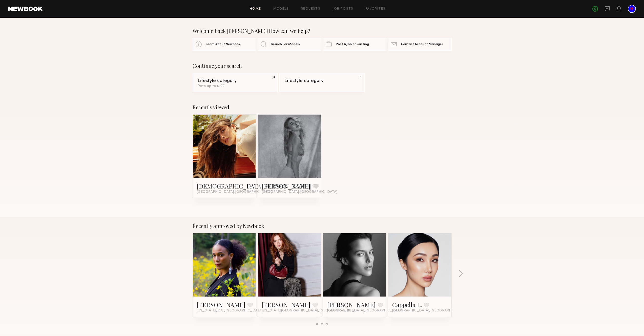  I want to click on span: Post A Job or Casting, so click(352, 44).